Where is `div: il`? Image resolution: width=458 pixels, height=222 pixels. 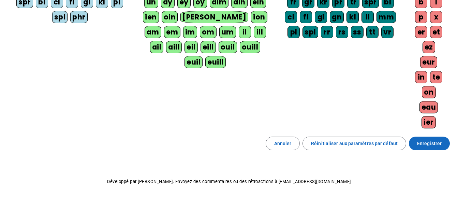
div: il is located at coordinates (245, 32).